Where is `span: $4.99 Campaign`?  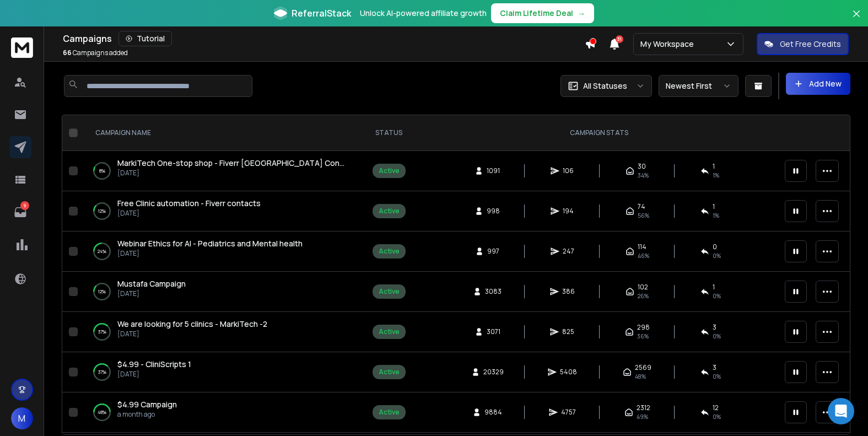 span: $4.99 Campaign is located at coordinates (147, 404).